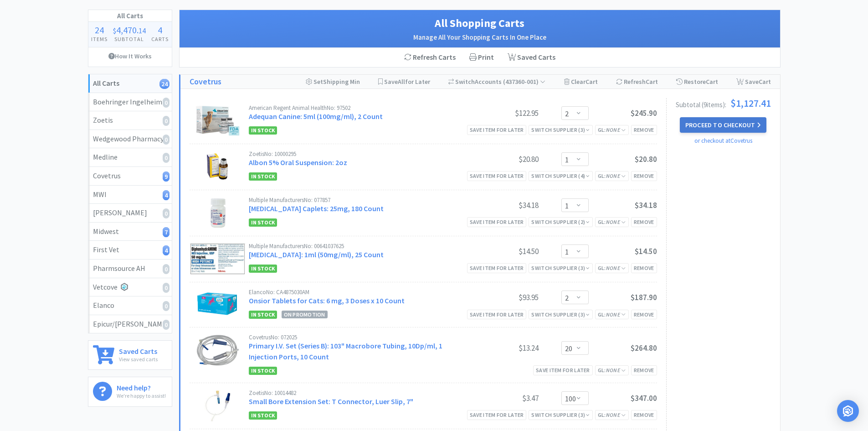 Image resolution: width=868 pixels, height=431 pixels. I want to click on span: 4, so click(160, 30).